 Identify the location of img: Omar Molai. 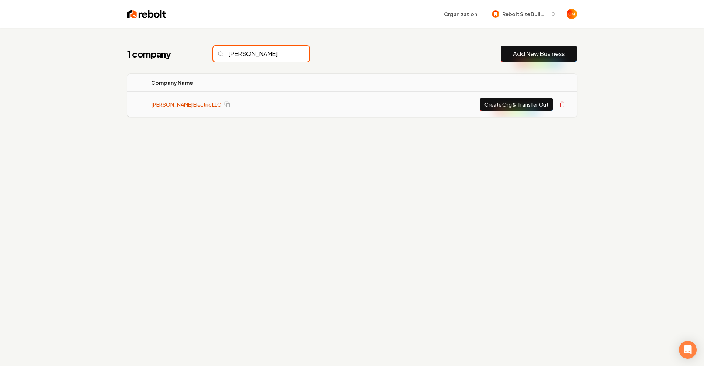
(572, 14).